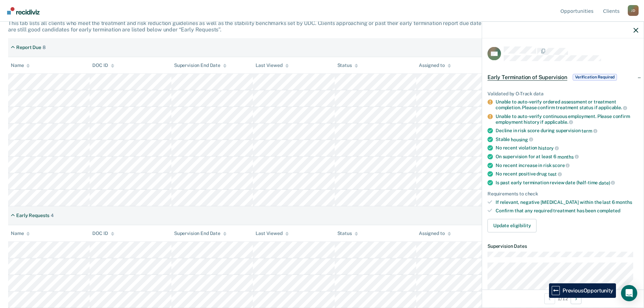  I want to click on div: 4, so click(52, 215).